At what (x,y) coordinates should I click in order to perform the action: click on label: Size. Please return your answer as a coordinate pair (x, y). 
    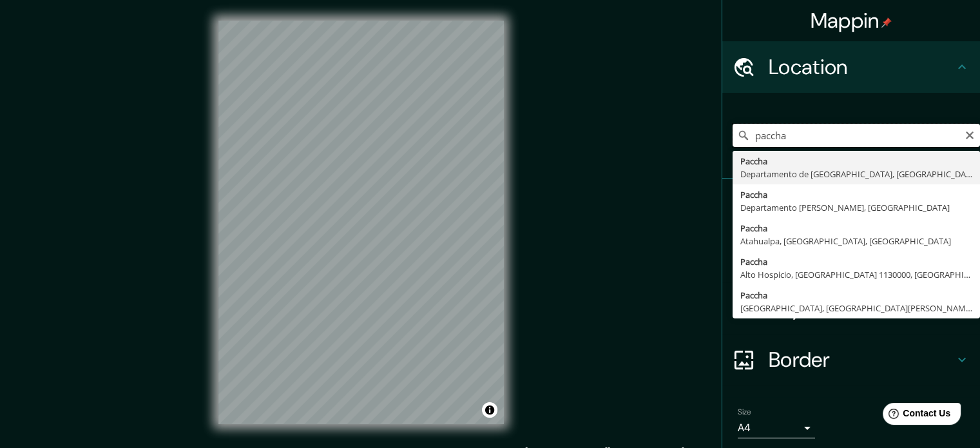
    Looking at the image, I should click on (744, 412).